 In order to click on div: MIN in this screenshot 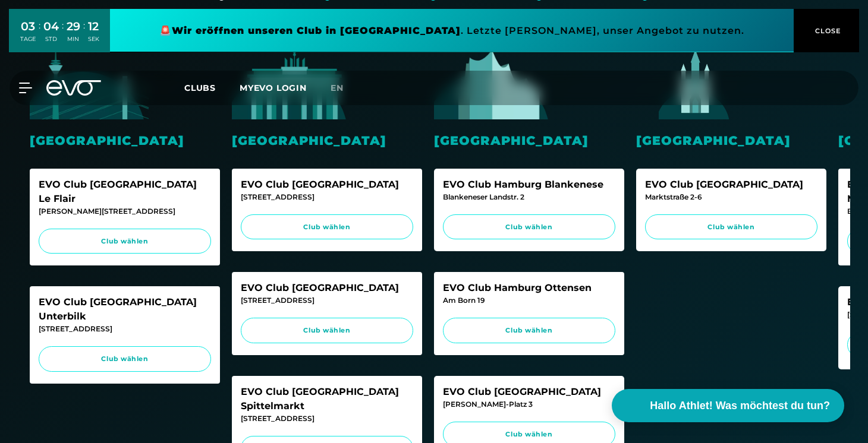, I will do `click(73, 39)`.